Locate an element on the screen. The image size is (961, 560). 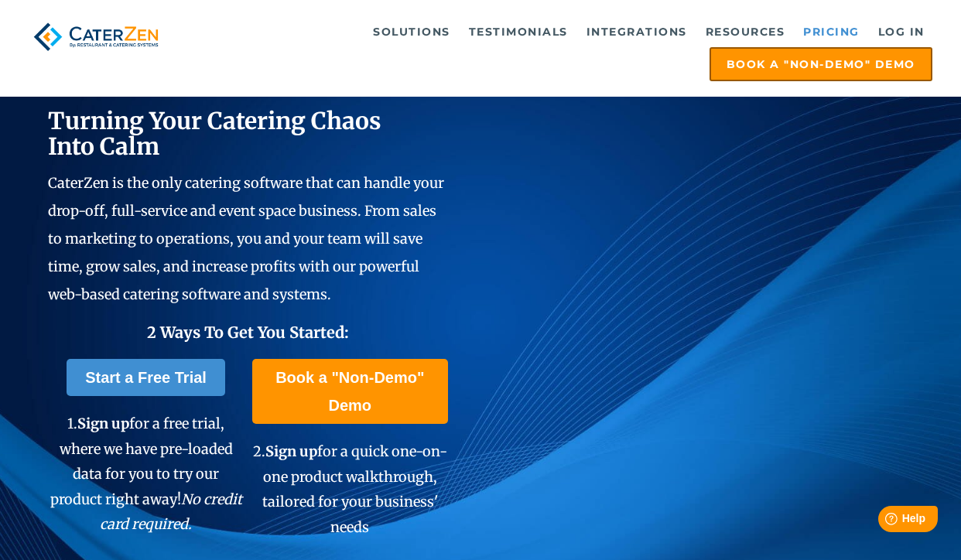
span: Help is located at coordinates (91, 18).